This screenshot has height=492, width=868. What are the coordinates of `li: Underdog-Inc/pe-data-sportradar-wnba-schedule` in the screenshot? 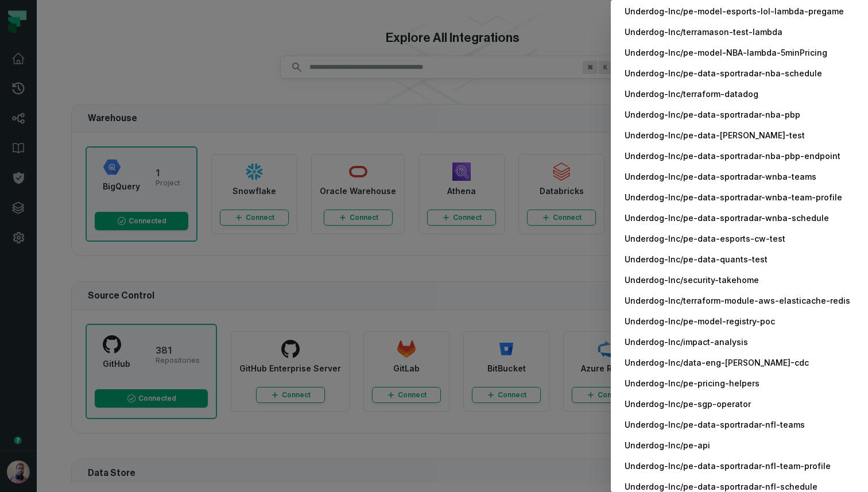 It's located at (740, 218).